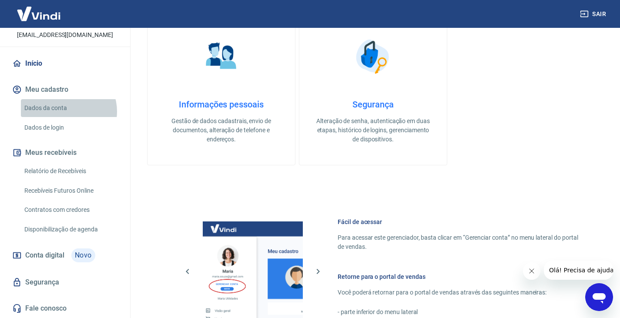  What do you see at coordinates (221, 57) in the screenshot?
I see `img: Informações pessoais` at bounding box center [221, 57].